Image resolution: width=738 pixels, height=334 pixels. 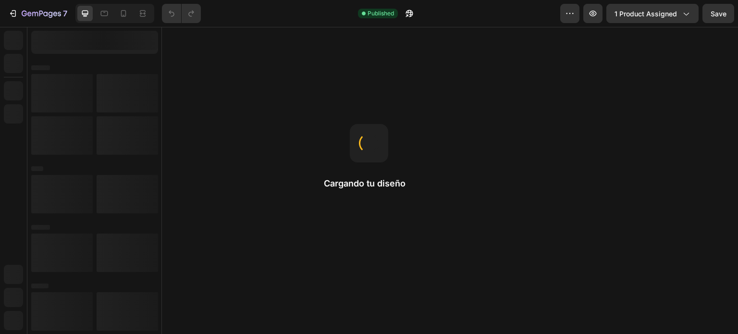 I want to click on button: 7, so click(x=37, y=13).